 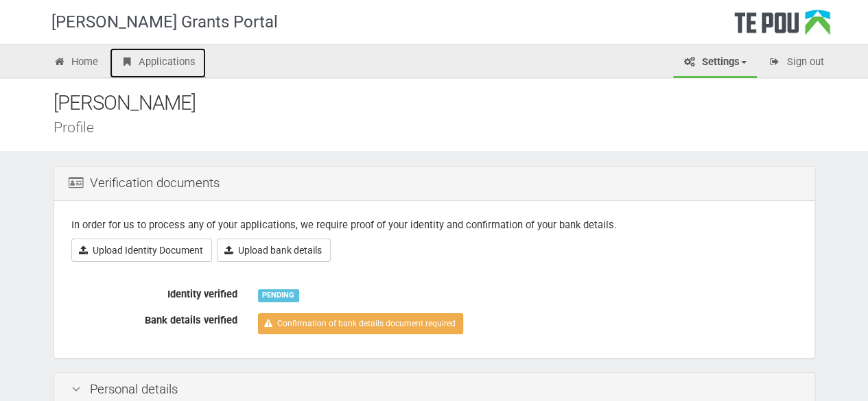 What do you see at coordinates (782, 27) in the screenshot?
I see `div: Te Pou Logo` at bounding box center [782, 27].